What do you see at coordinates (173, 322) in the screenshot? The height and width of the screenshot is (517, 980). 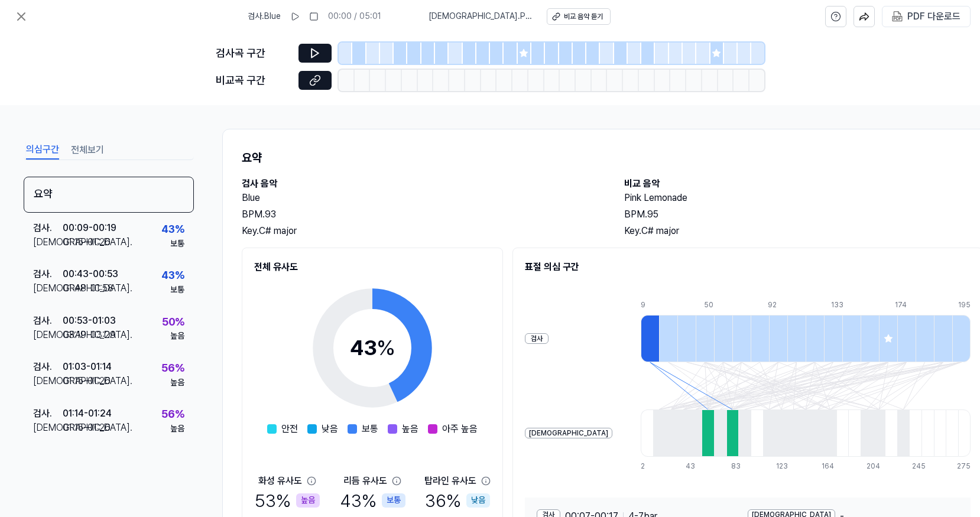 I see `div: 50 %` at bounding box center [173, 322].